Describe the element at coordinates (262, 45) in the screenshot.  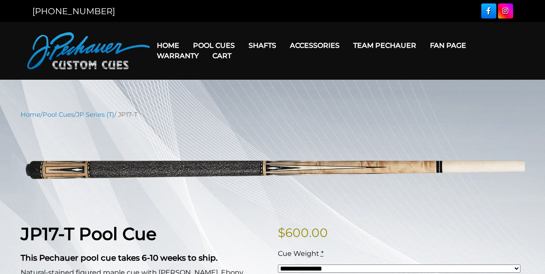
I see `a: Shafts` at that location.